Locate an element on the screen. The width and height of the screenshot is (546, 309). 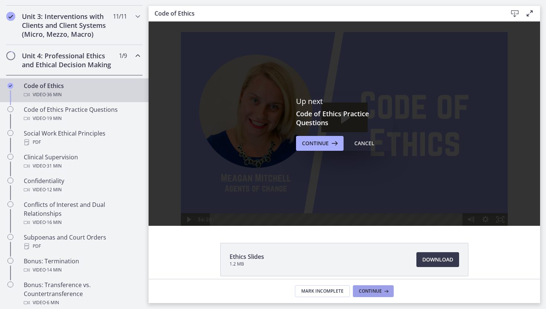
button: Mark Incomplete is located at coordinates (323, 291).